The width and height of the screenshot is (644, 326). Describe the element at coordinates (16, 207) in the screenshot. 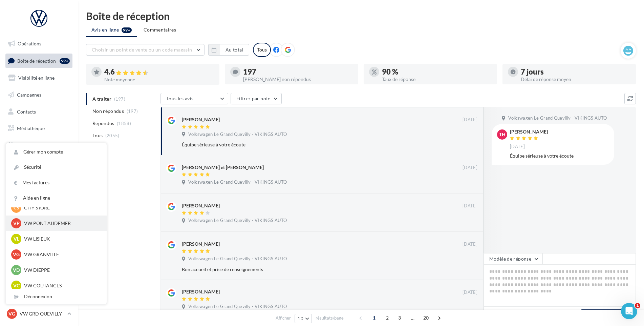

I see `span: CS` at that location.